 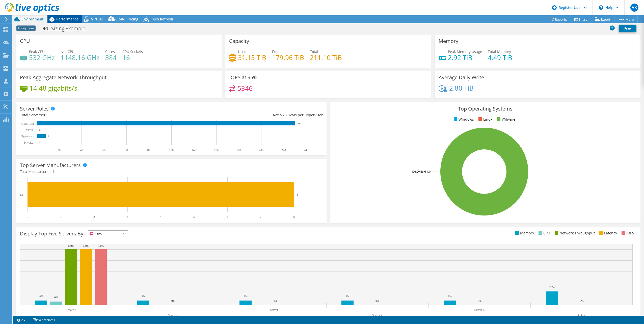 I want to click on text: Server 5, so click(x=479, y=310).